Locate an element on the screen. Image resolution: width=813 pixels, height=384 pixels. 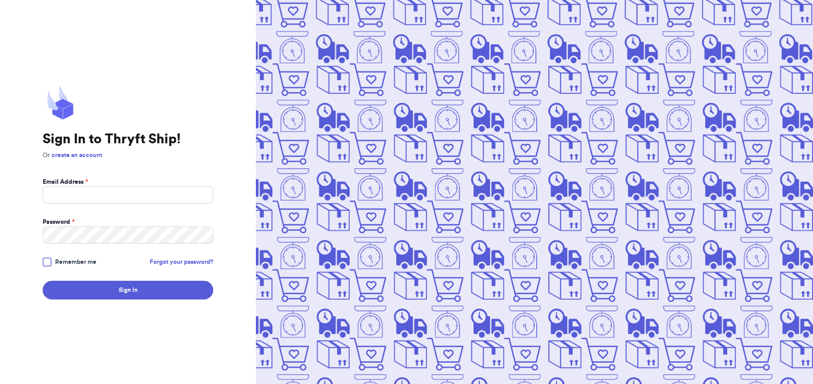
span: Remember me is located at coordinates (76, 262).